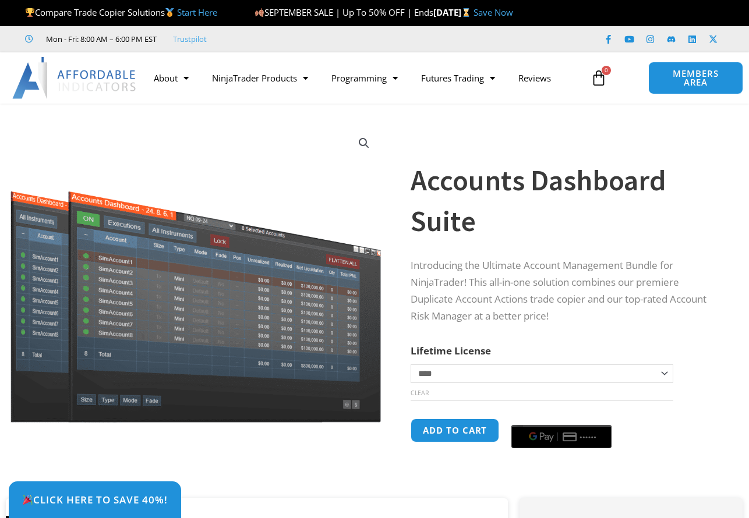 This screenshot has height=518, width=749. Describe the element at coordinates (598, 78) in the screenshot. I see `a: 0` at that location.